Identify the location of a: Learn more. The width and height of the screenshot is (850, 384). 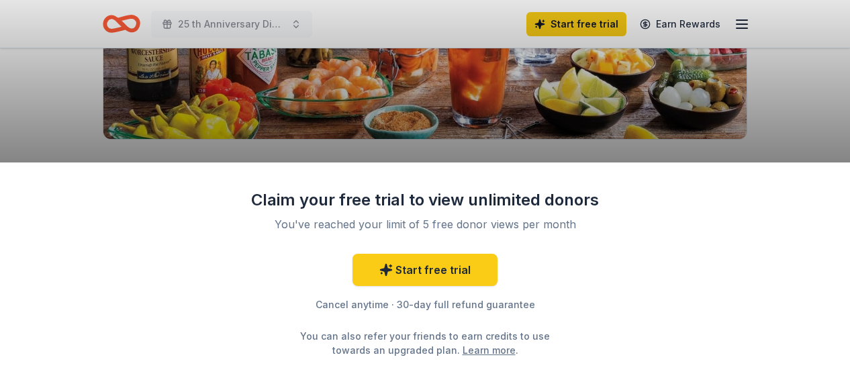
(489, 350).